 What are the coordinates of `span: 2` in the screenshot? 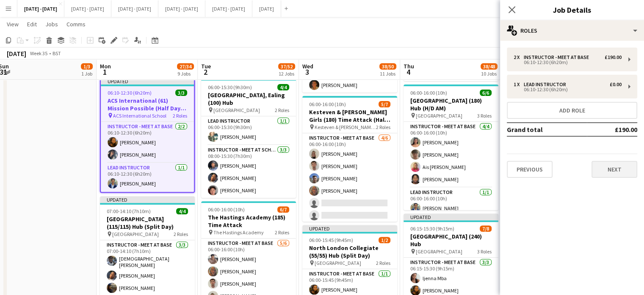 It's located at (205, 71).